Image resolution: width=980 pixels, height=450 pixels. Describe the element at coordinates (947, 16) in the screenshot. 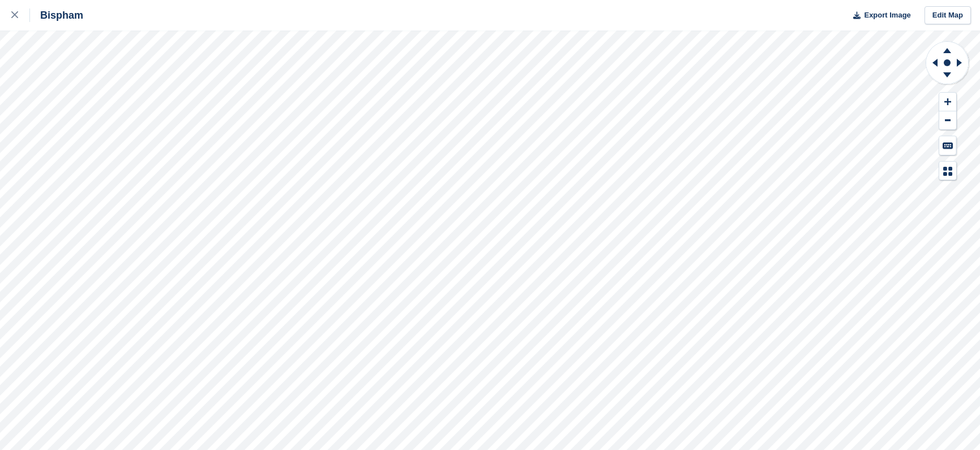

I see `a: Edit Map` at that location.